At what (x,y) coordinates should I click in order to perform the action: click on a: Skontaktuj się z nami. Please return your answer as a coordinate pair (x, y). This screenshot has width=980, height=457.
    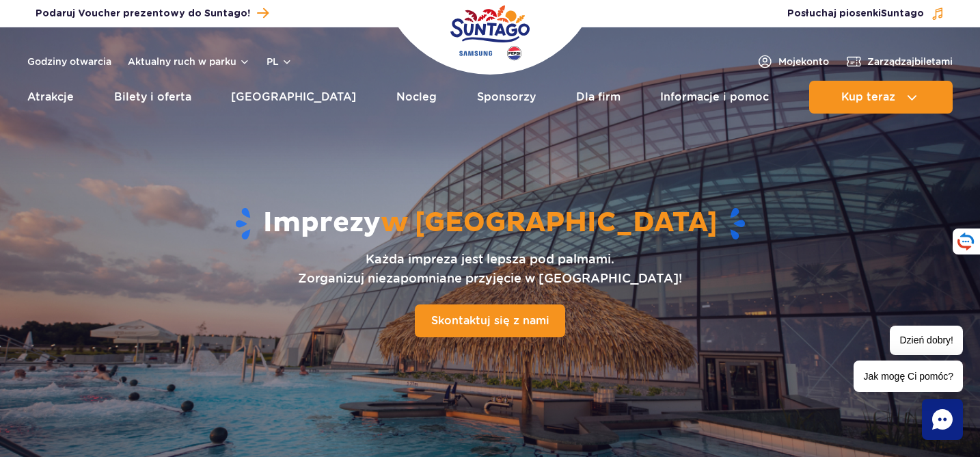
    Looking at the image, I should click on (490, 321).